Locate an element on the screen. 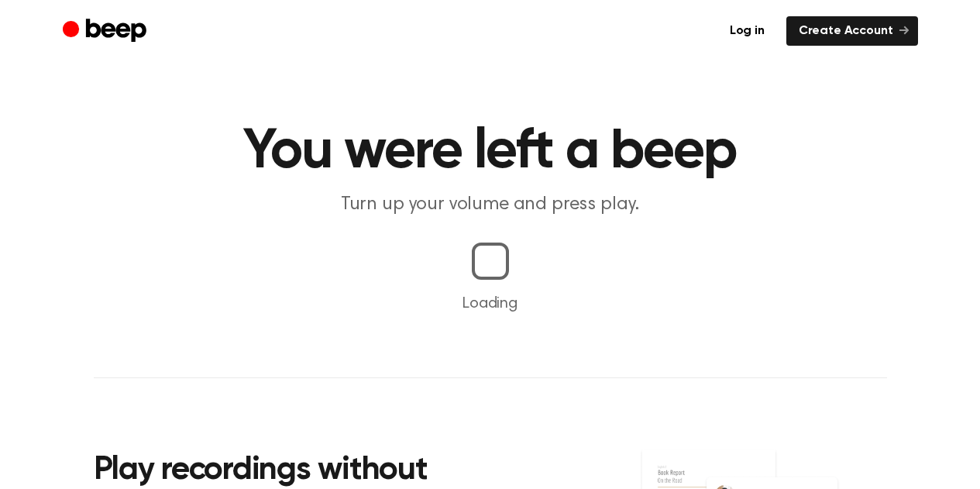 This screenshot has width=980, height=489. h1: You were left a beep is located at coordinates (490, 152).